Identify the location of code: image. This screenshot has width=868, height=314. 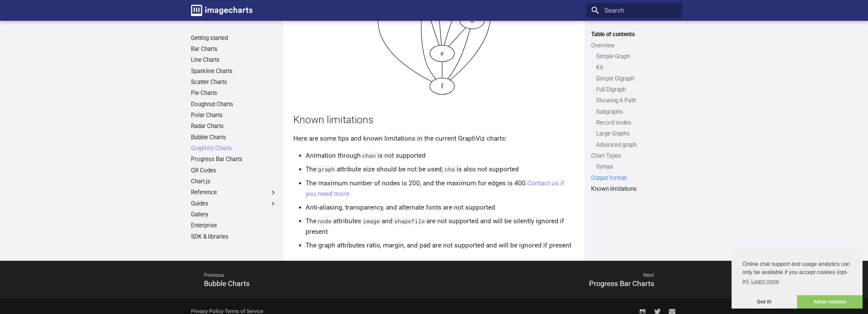
(371, 221).